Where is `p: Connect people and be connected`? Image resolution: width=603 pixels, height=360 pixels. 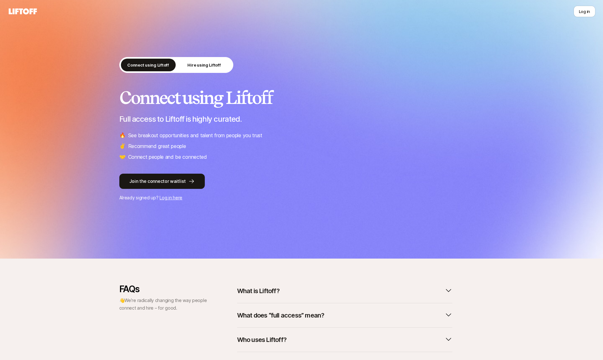
p: Connect people and be connected is located at coordinates (168, 157).